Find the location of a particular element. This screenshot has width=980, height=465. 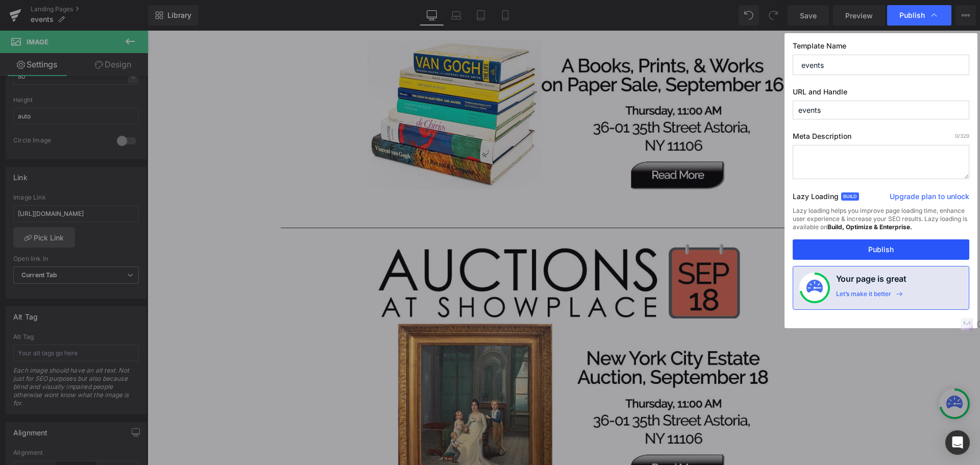

label: Lazy Loading is located at coordinates (815, 198).